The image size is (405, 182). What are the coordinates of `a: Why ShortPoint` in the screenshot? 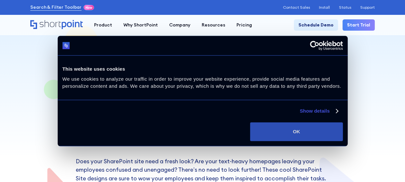 It's located at (141, 25).